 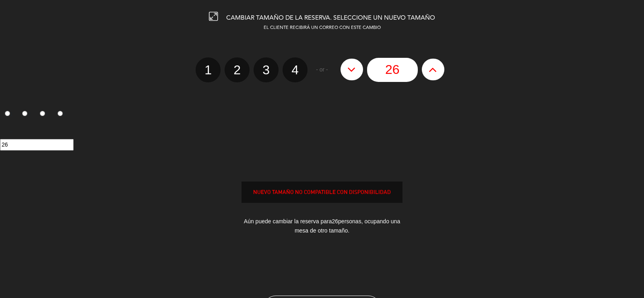 What do you see at coordinates (208, 70) in the screenshot?
I see `label: 1` at bounding box center [208, 70].